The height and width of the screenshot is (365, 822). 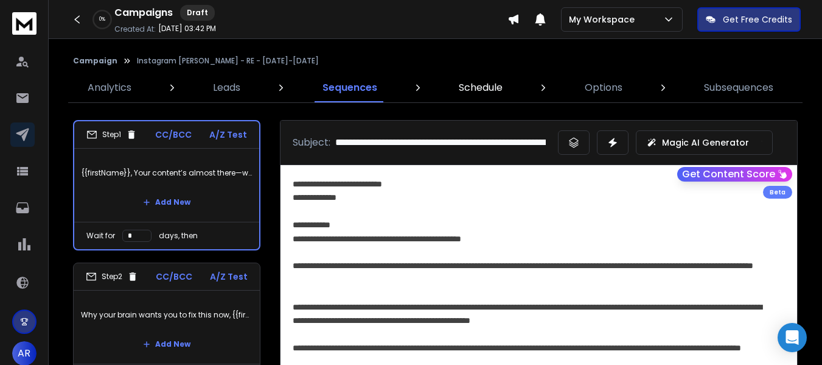 I want to click on p: Subject:, so click(x=312, y=142).